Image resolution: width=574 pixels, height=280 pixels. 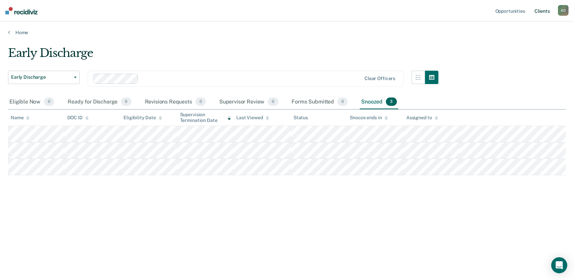 What do you see at coordinates (41, 77) in the screenshot?
I see `span: Early Discharge` at bounding box center [41, 77].